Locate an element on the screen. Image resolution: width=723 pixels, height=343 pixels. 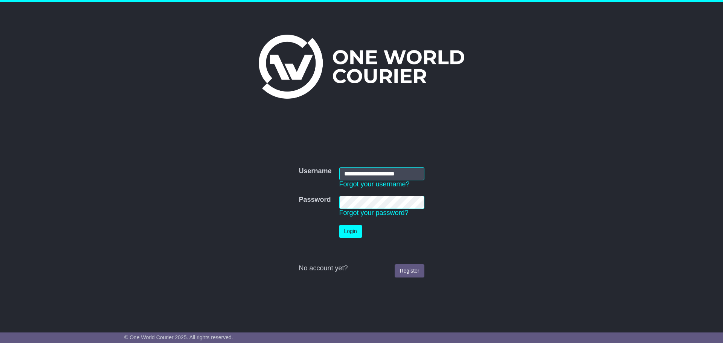
a: Forgot your password? is located at coordinates (374, 213).